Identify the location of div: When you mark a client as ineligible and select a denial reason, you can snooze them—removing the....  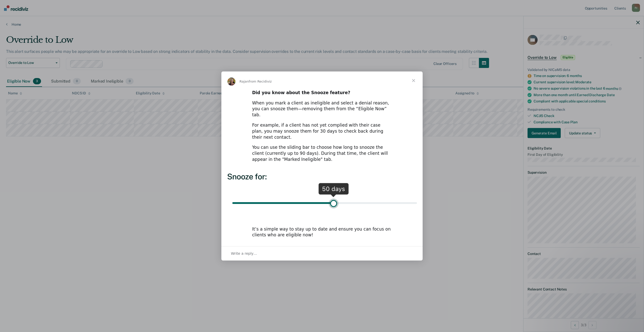
(322, 109).